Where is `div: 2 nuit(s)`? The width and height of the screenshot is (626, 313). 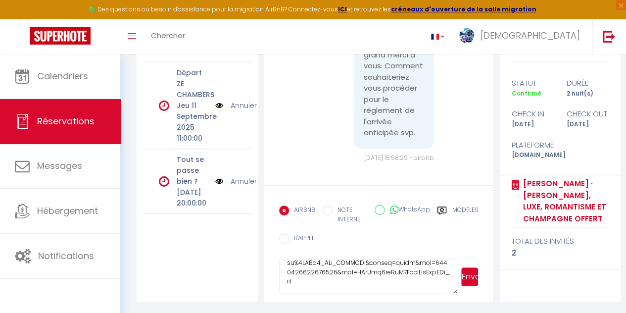
div: 2 nuit(s) is located at coordinates (587, 94).